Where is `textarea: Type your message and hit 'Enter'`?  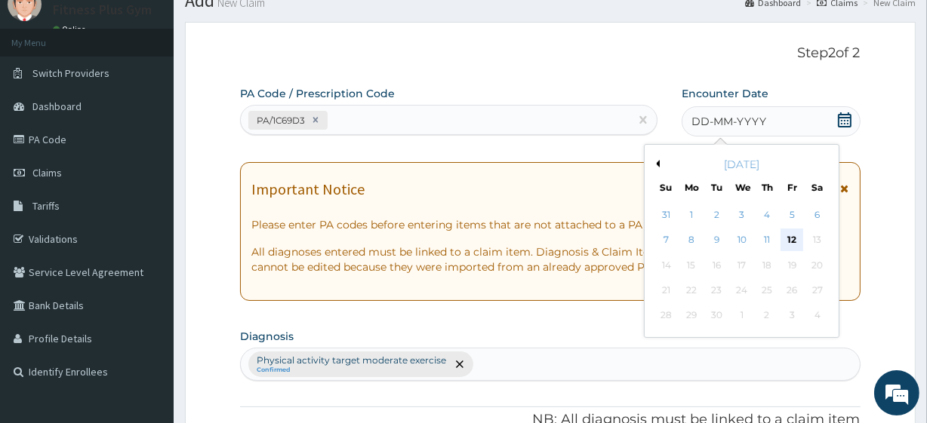 textarea: Type your message and hit 'Enter' is located at coordinates (147, 298).